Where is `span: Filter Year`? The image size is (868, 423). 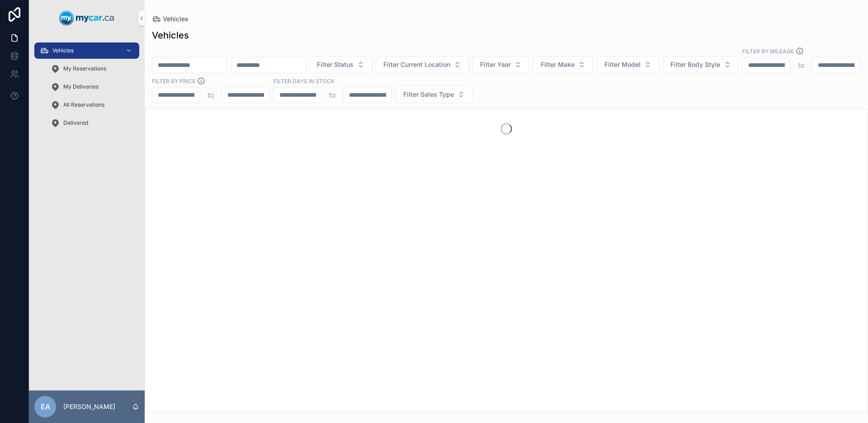
span: Filter Year is located at coordinates (495, 65).